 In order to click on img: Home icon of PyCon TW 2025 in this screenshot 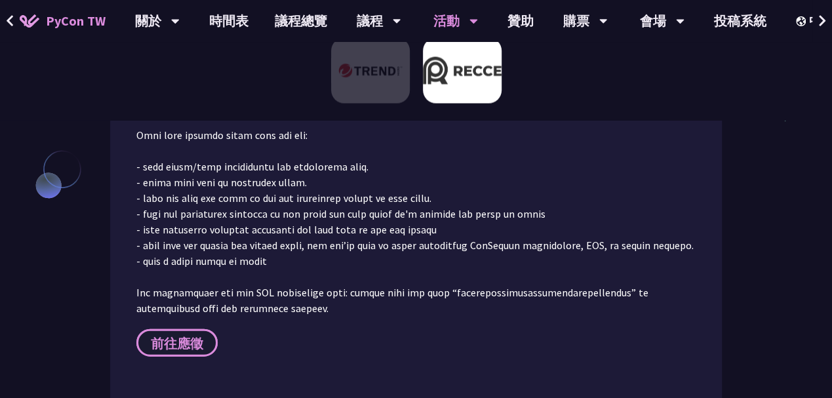, I will do `click(29, 21)`.